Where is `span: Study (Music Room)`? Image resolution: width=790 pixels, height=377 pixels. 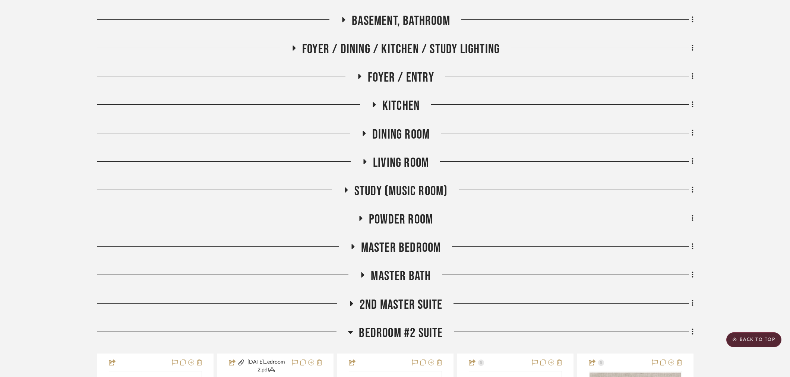
span: Study (Music Room) is located at coordinates (401, 191).